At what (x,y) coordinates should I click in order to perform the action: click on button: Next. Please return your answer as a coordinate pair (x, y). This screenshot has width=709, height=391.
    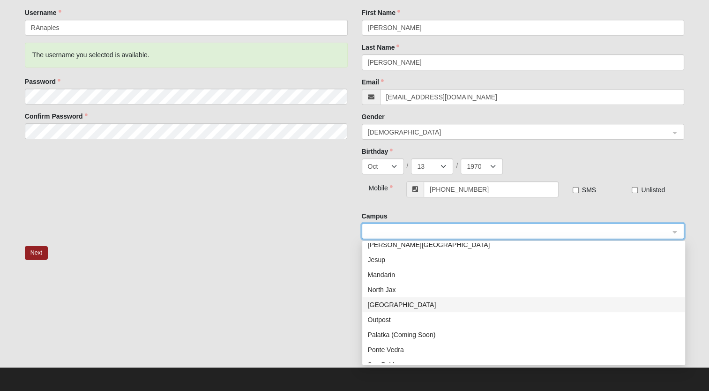
    Looking at the image, I should click on (36, 252).